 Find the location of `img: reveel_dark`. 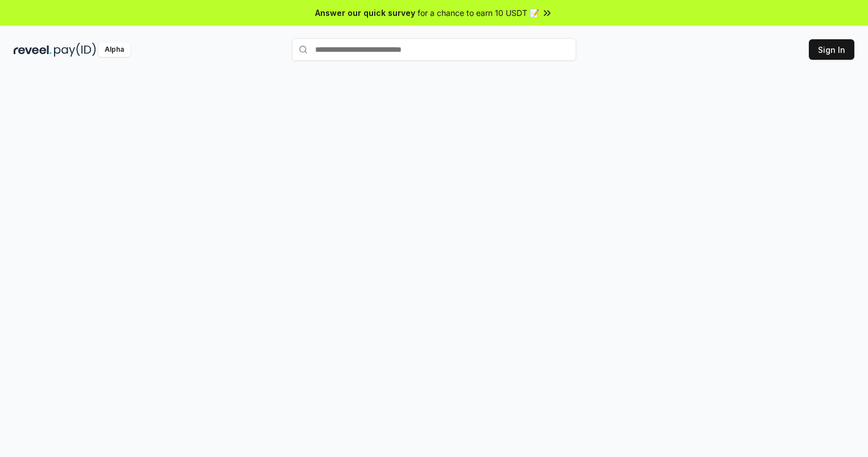

img: reveel_dark is located at coordinates (33, 50).